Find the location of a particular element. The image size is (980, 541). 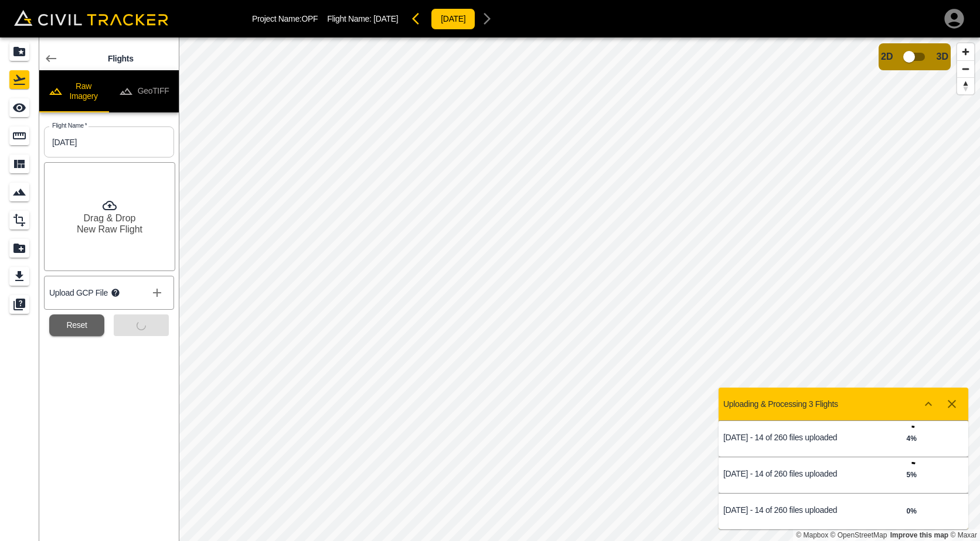

span: 2D is located at coordinates (887, 57).